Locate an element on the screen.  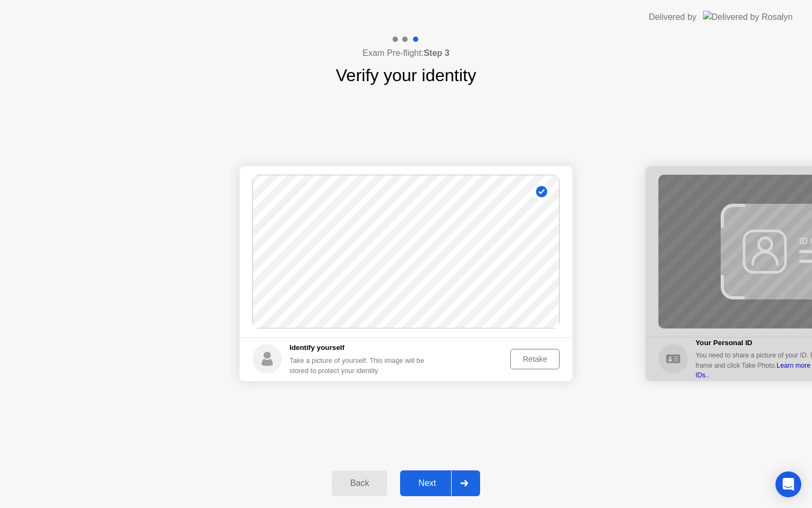
div: Back is located at coordinates (359, 483).